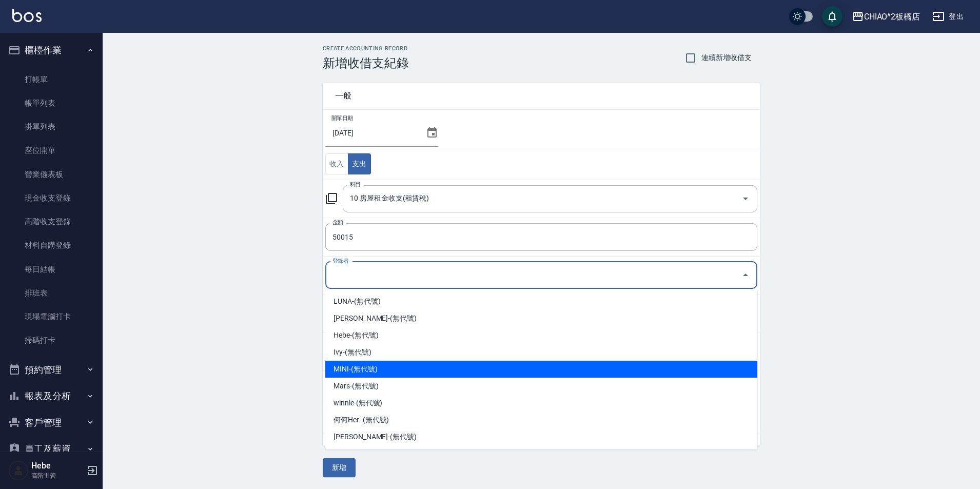 This screenshot has height=489, width=980. I want to click on a: 每日結帳, so click(52, 269).